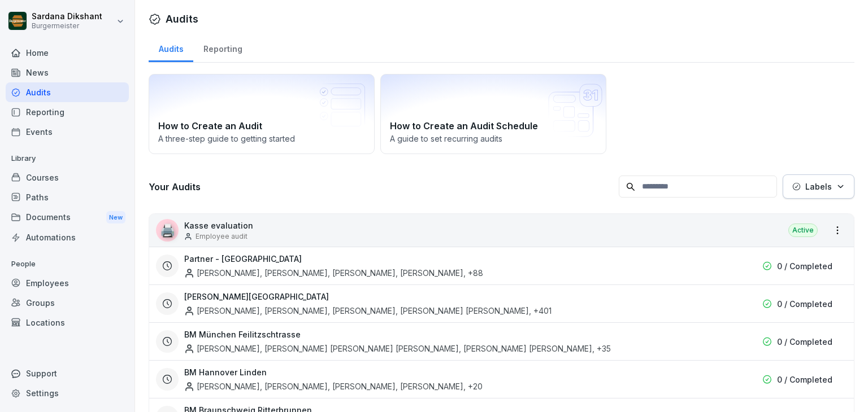 This screenshot has height=412, width=868. What do you see at coordinates (67, 218) in the screenshot?
I see `div: Documents` at bounding box center [67, 218].